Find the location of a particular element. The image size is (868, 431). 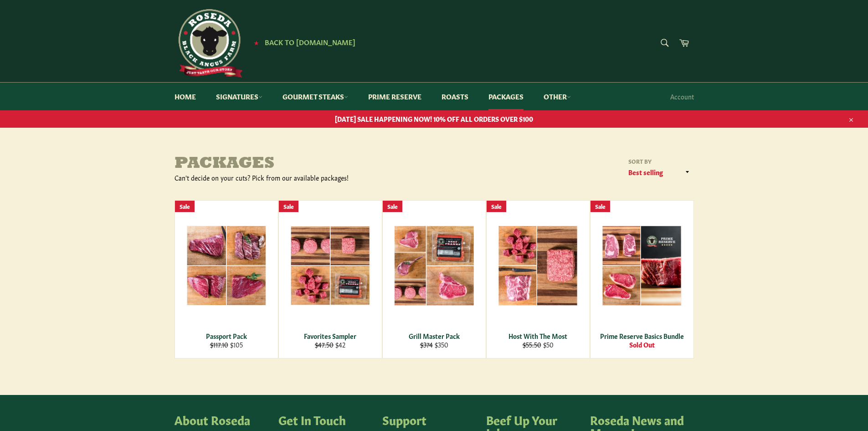

a: Gourmet Steaks is located at coordinates (315, 96).